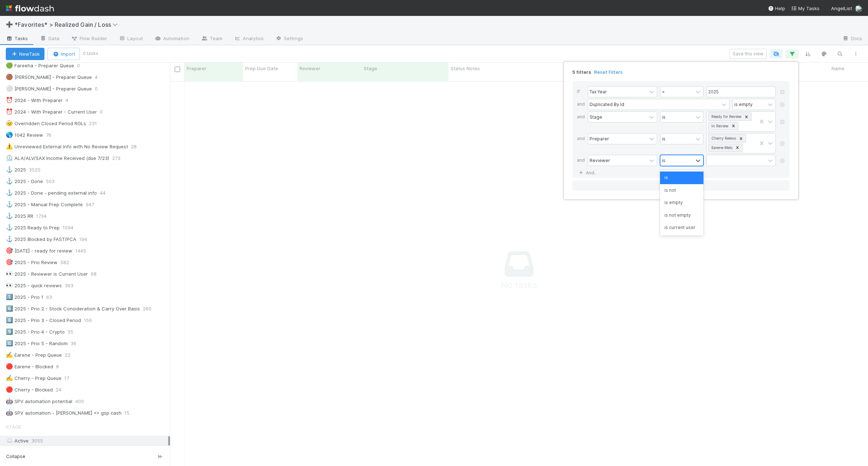  I want to click on div: is not empty, so click(682, 215).